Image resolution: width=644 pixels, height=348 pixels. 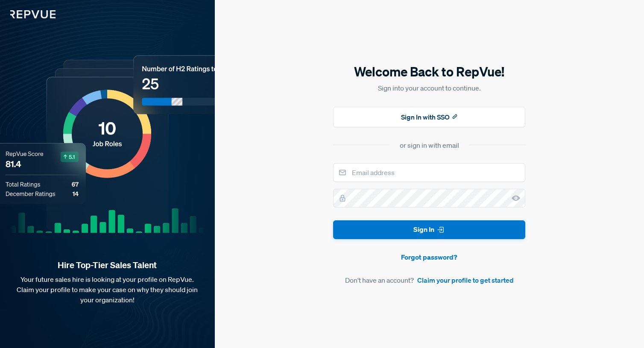 What do you see at coordinates (429, 173) in the screenshot?
I see `input: Email address` at bounding box center [429, 173].